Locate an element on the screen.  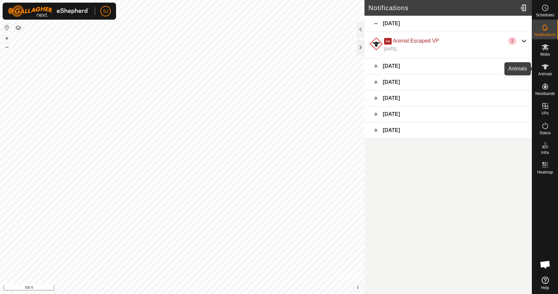
button: Map Layers is located at coordinates (18, 28).